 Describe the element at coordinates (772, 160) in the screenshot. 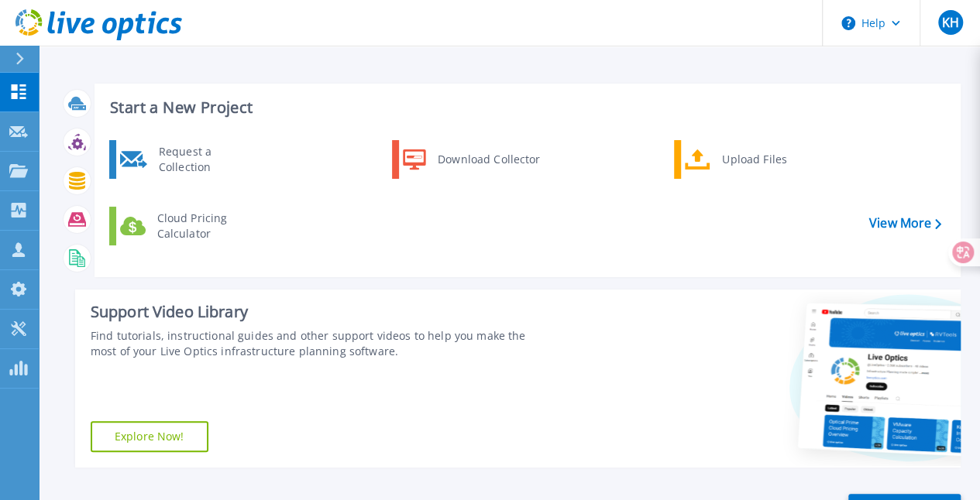

I see `div: Upload Files` at that location.